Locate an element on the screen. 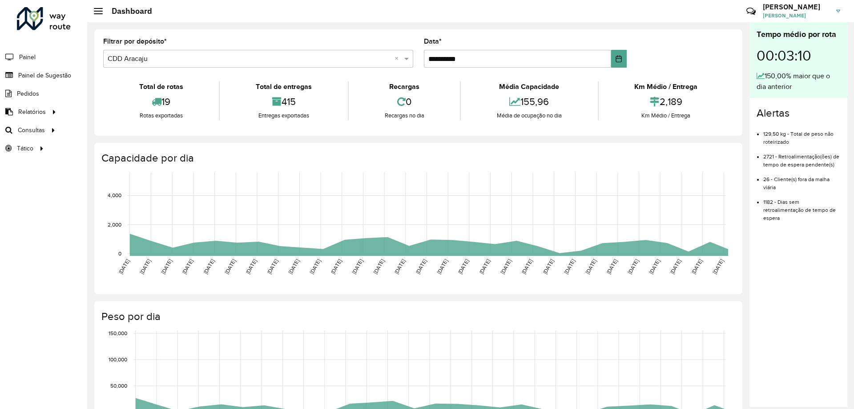 The height and width of the screenshot is (409, 854). div: Entregas exportadas is located at coordinates (283, 116).